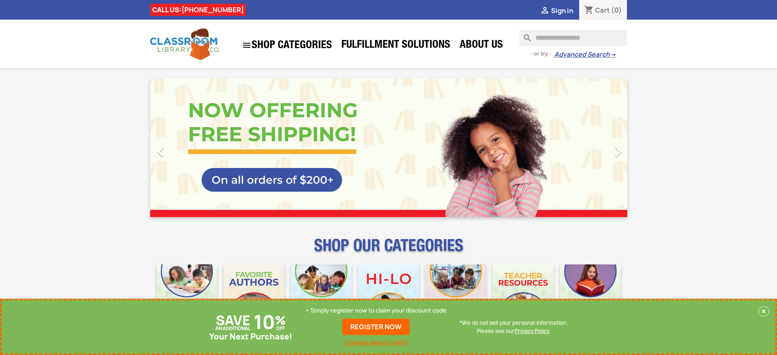  Describe the element at coordinates (388, 295) in the screenshot. I see `img: CLC_HiLo_Mobile.jpg` at that location.